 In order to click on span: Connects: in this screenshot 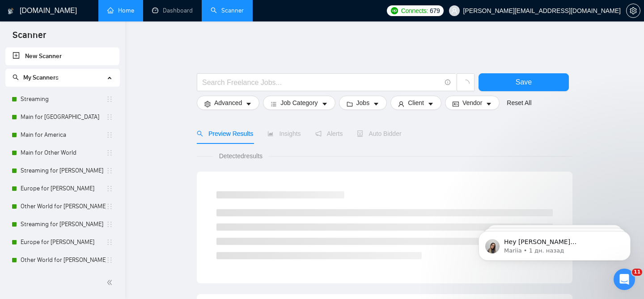, I will do `click(414, 11)`.